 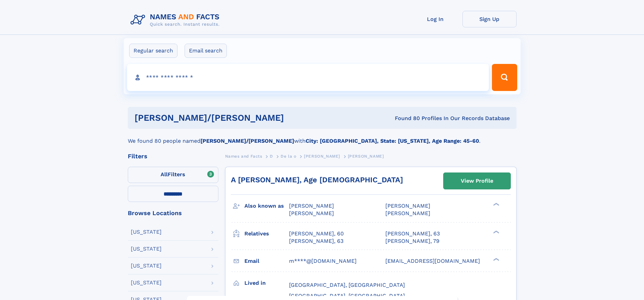 What do you see at coordinates (267, 261) in the screenshot?
I see `h3: Email` at bounding box center [267, 261].